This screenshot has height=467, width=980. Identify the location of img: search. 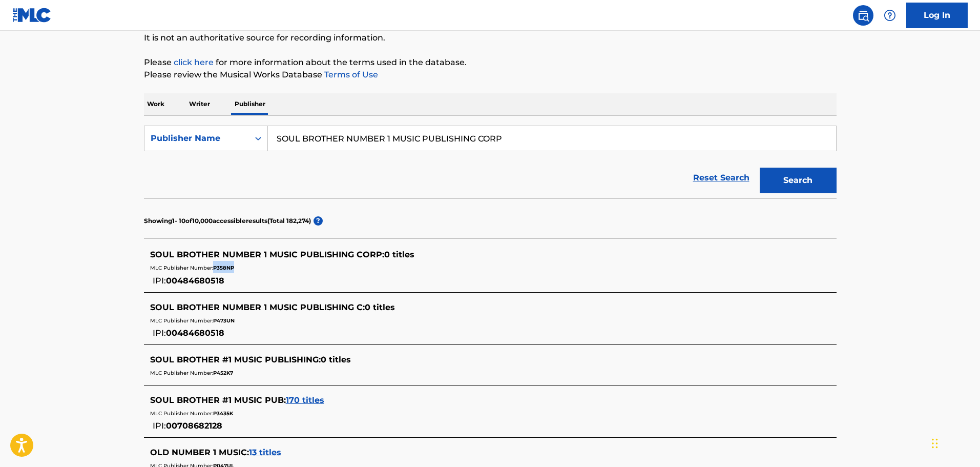
(863, 15).